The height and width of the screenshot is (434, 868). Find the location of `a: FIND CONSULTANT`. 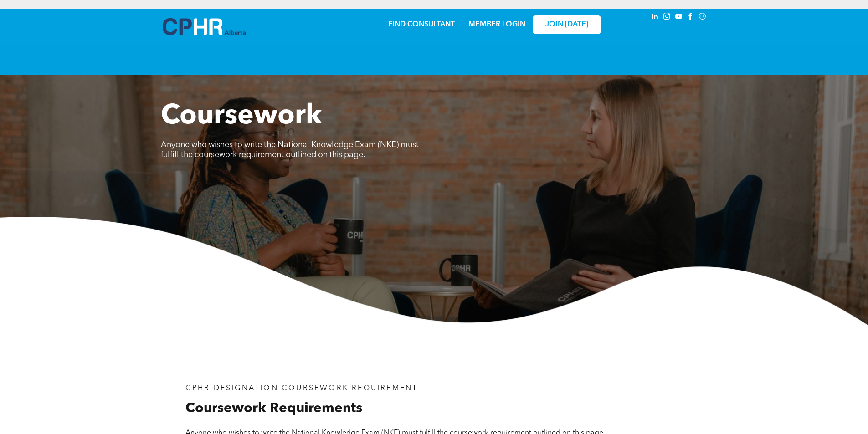

a: FIND CONSULTANT is located at coordinates (421, 25).